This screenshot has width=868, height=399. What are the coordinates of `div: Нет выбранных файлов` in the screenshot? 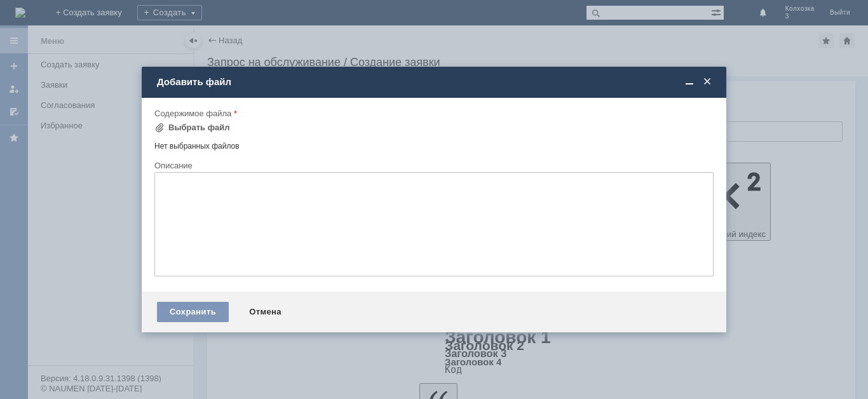 It's located at (434, 143).